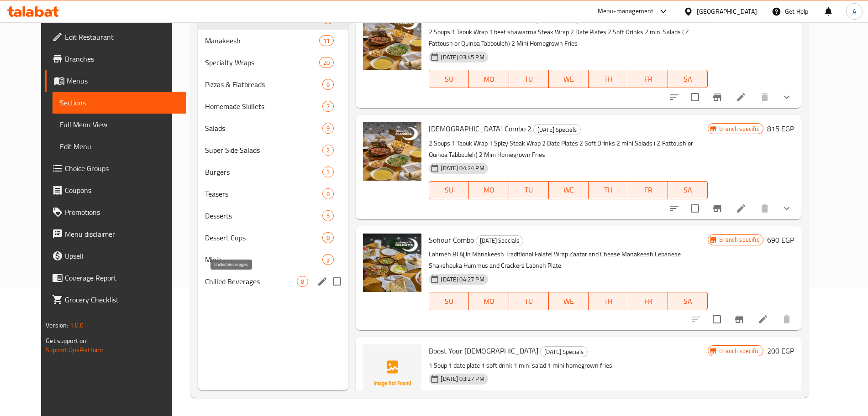  Describe the element at coordinates (115, 212) in the screenshot. I see `a: Promotions` at that location.